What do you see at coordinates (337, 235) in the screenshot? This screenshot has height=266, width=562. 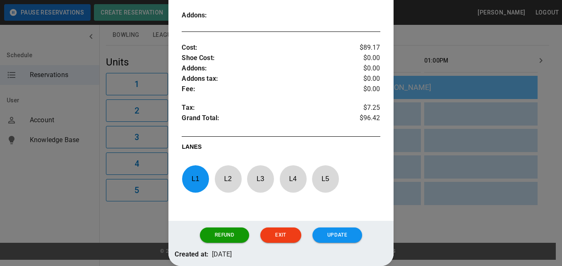 I see `button: Update` at bounding box center [337, 235].